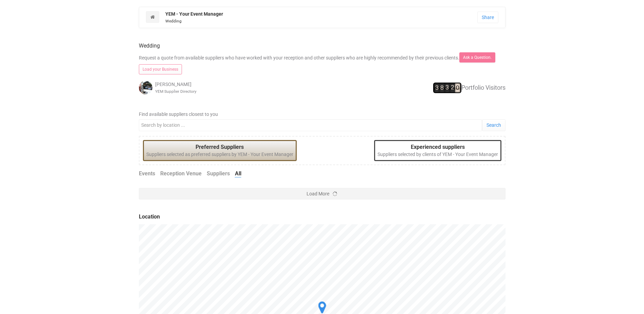  I want to click on img: open-uri20200524-4-1f5v9j8, so click(145, 88).